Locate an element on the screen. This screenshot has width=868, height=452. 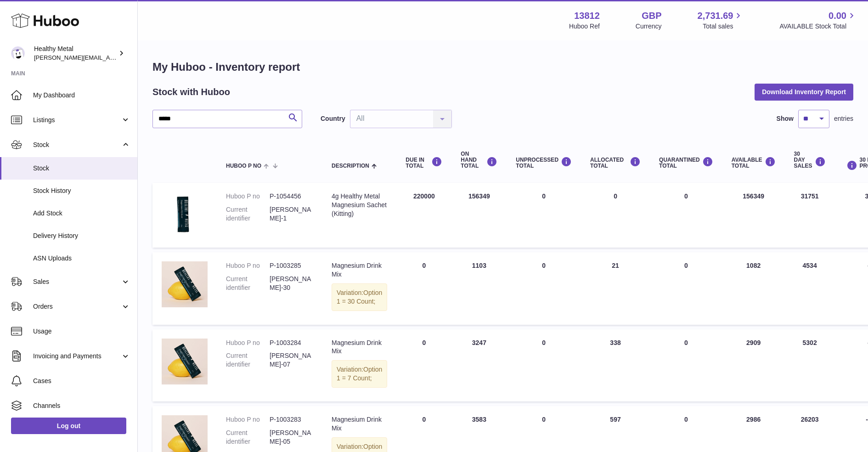
strong: GBP is located at coordinates (651, 15).